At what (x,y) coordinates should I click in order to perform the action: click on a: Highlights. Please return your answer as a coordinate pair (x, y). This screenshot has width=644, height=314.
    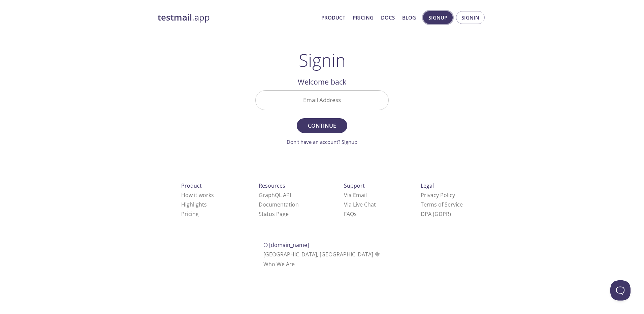
    Looking at the image, I should click on (194, 204).